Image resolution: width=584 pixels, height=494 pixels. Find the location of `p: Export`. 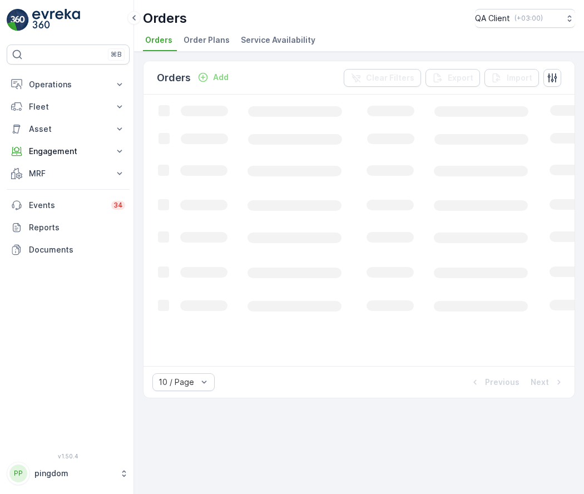

p: Export is located at coordinates (460, 78).